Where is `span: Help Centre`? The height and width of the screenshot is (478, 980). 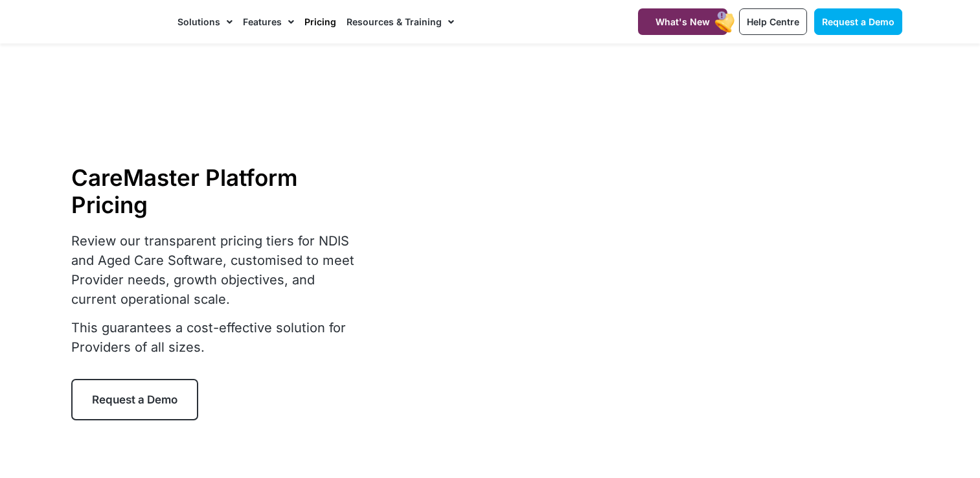 span: Help Centre is located at coordinates (773, 21).